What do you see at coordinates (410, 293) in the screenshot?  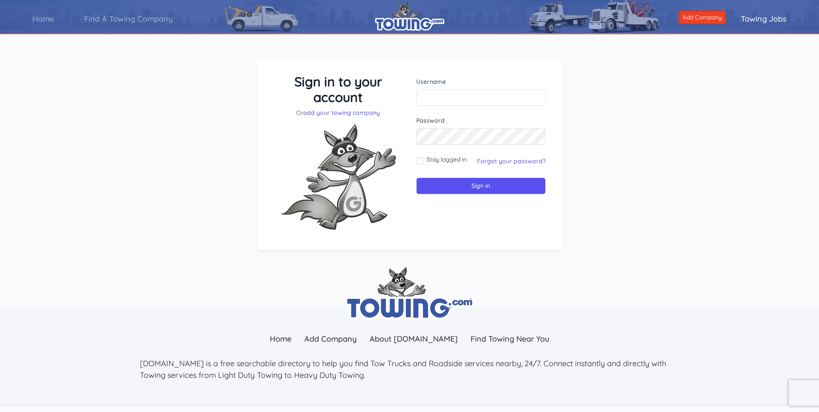 I see `img: towing` at bounding box center [410, 293].